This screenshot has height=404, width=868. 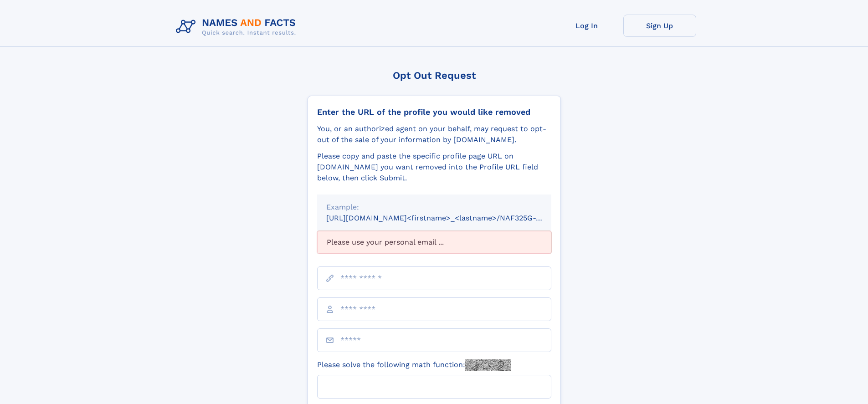 I want to click on label: Please solve the following math function:, so click(x=413, y=365).